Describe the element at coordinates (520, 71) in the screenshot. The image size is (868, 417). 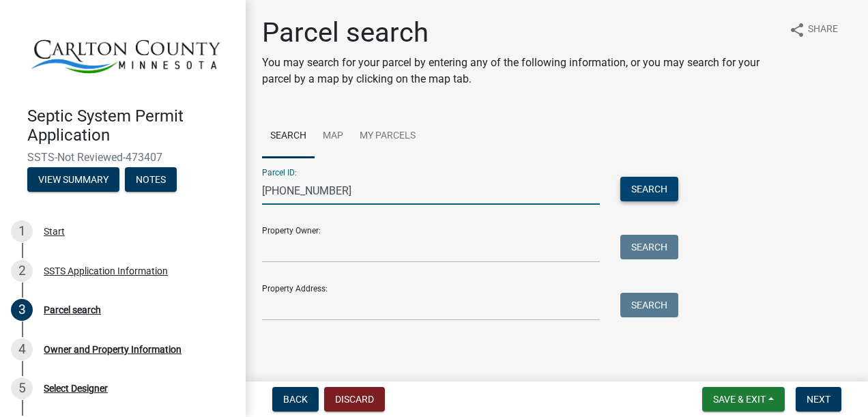
I see `p: You may search for your parcel by entering any of the following information, or you may search fo...` at that location.